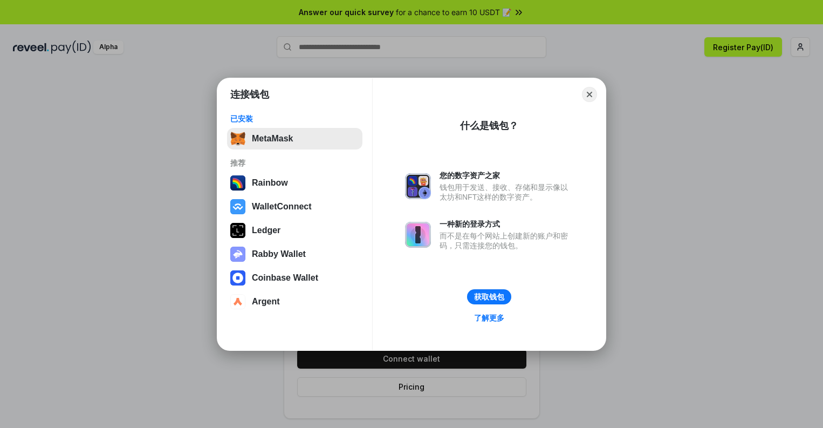 The image size is (823, 428). I want to click on button: WalletConnect, so click(295, 207).